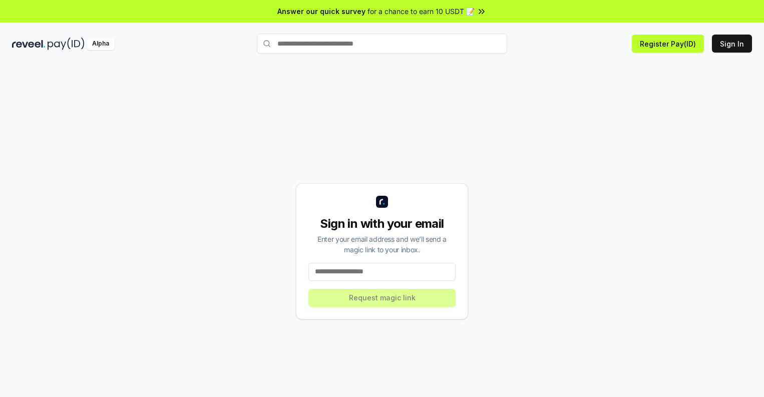 This screenshot has height=397, width=764. What do you see at coordinates (101, 44) in the screenshot?
I see `div: Alpha` at bounding box center [101, 44].